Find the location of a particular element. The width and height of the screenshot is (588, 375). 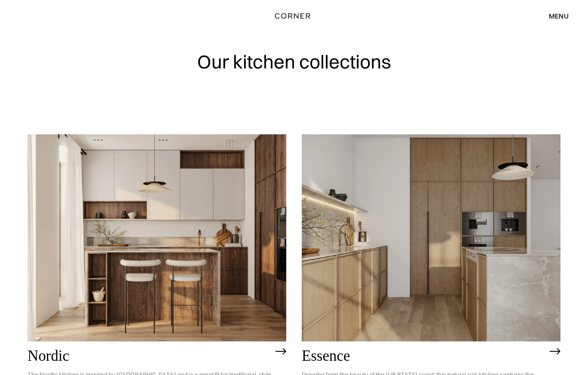

h1: Our kitchen collections is located at coordinates (294, 61).